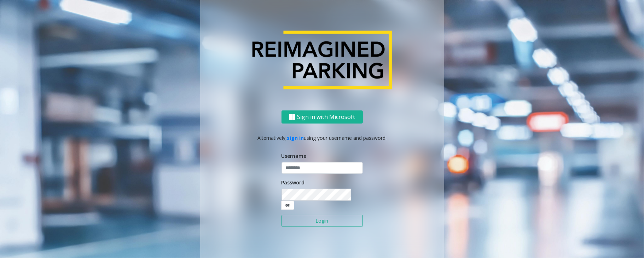 The height and width of the screenshot is (258, 644). What do you see at coordinates (322, 138) in the screenshot?
I see `p: Alternatively, using your username and password.` at bounding box center [322, 138].